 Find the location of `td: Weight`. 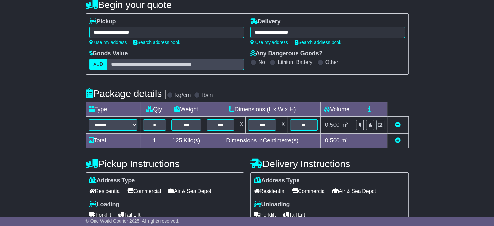

td: Weight is located at coordinates (186, 109).